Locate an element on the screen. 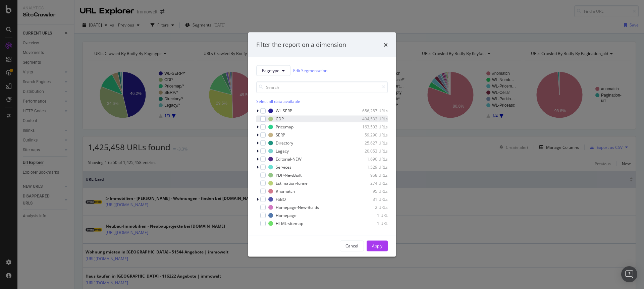 This screenshot has height=289, width=644. div: Legacy is located at coordinates (282, 151).